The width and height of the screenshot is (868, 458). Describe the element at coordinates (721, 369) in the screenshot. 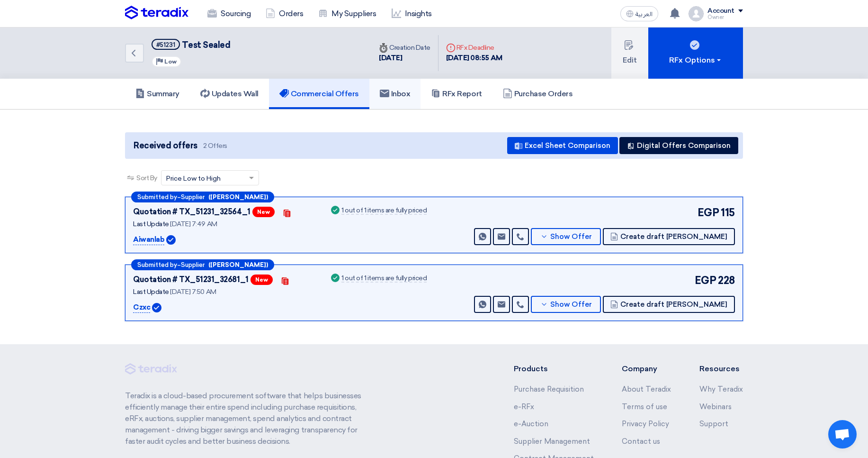

I see `li: Resources` at that location.